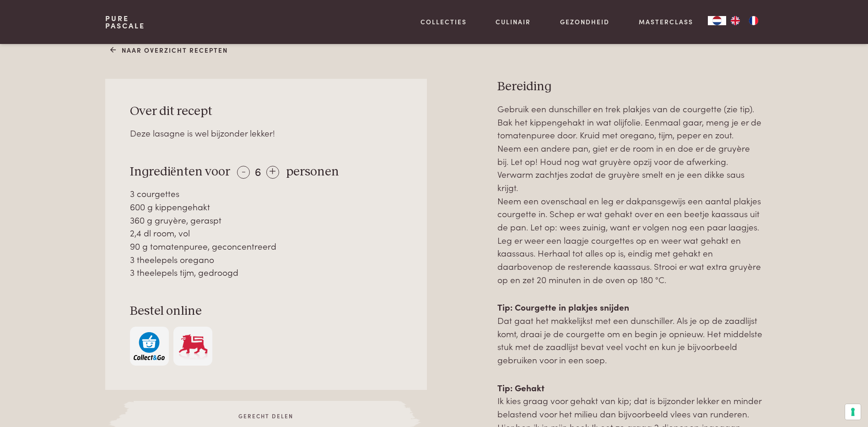 This screenshot has height=427, width=868. What do you see at coordinates (753, 20) in the screenshot?
I see `a: FR` at bounding box center [753, 20].